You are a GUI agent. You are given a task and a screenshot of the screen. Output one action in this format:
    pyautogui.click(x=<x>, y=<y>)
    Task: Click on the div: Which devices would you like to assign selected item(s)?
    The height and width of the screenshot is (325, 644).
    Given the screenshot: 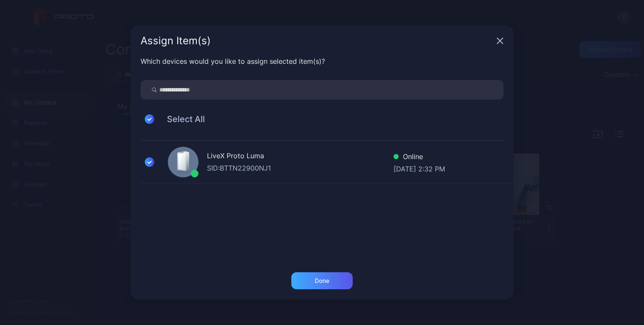 What is the action you would take?
    pyautogui.click(x=322, y=61)
    